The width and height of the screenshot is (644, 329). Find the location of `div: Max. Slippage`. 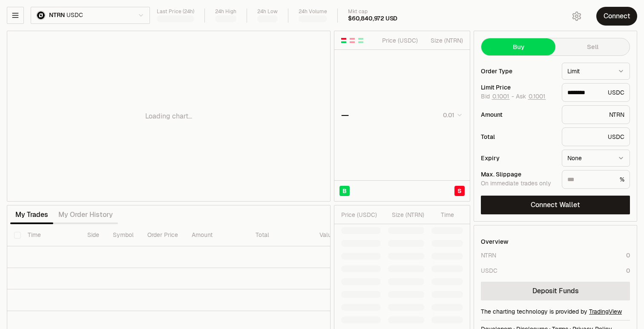

div: Max. Slippage is located at coordinates (518, 174).